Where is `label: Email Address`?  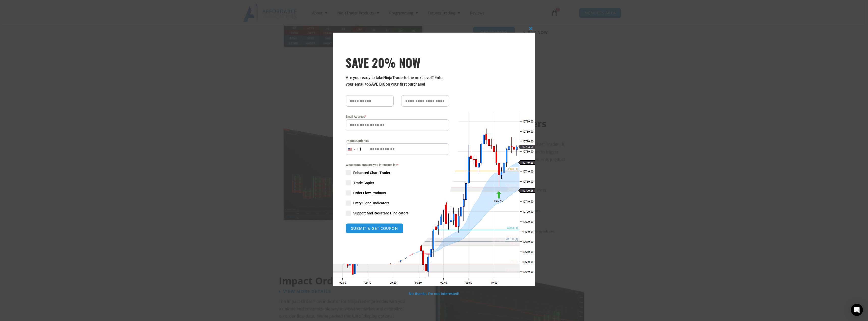
label: Email Address is located at coordinates (397, 116).